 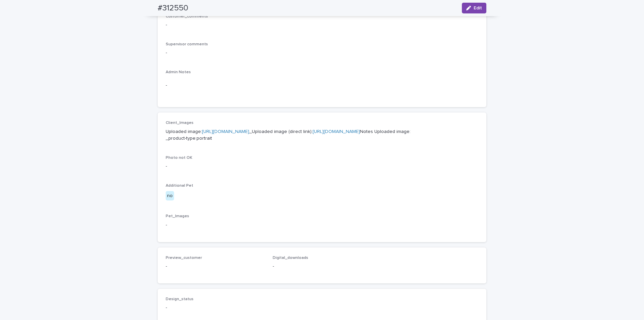 I want to click on div: no, so click(x=170, y=196).